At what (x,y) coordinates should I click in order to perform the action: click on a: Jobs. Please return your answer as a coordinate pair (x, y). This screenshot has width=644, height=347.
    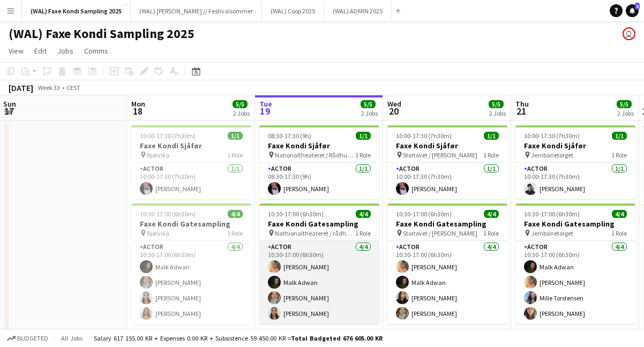
    Looking at the image, I should click on (65, 51).